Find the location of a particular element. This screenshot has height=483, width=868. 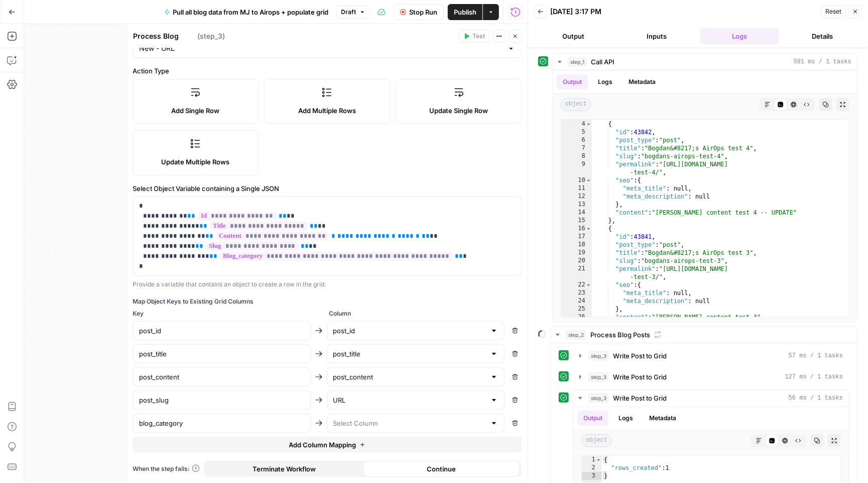

button: Inputs is located at coordinates (656, 36).